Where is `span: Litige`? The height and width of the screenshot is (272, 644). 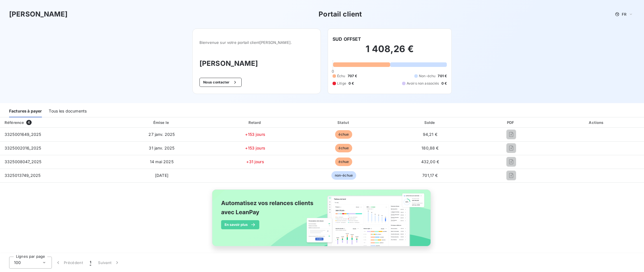 span: Litige is located at coordinates (342, 84).